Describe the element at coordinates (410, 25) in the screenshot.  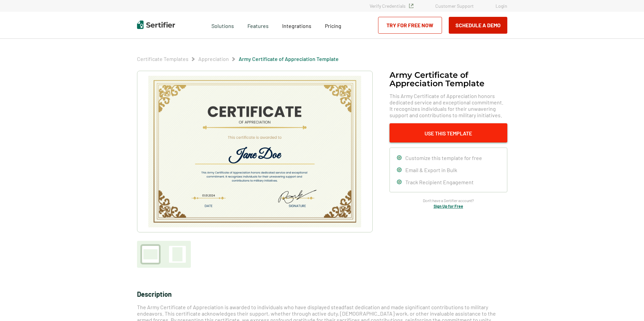
I see `a: Try for Free Now` at that location.